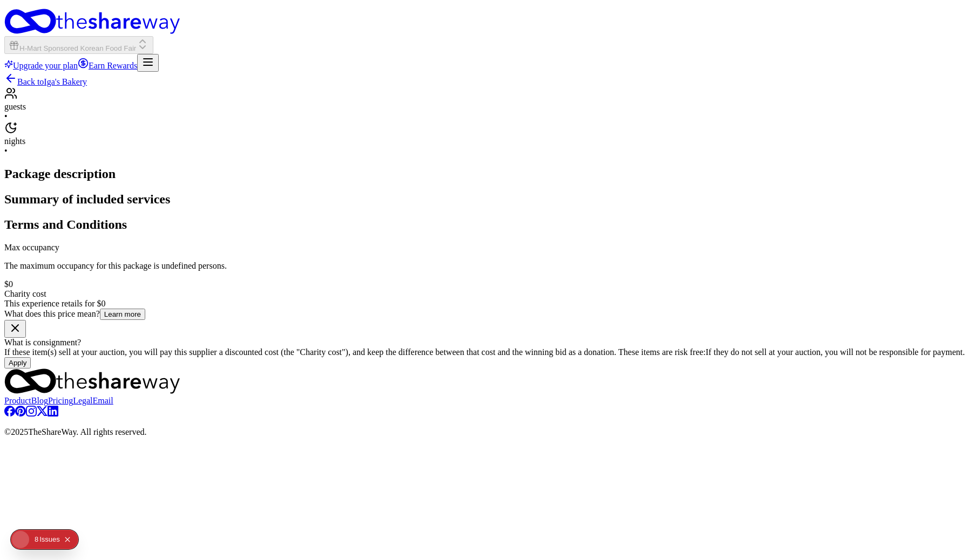  Describe the element at coordinates (103, 401) in the screenshot. I see `a: Email` at that location.